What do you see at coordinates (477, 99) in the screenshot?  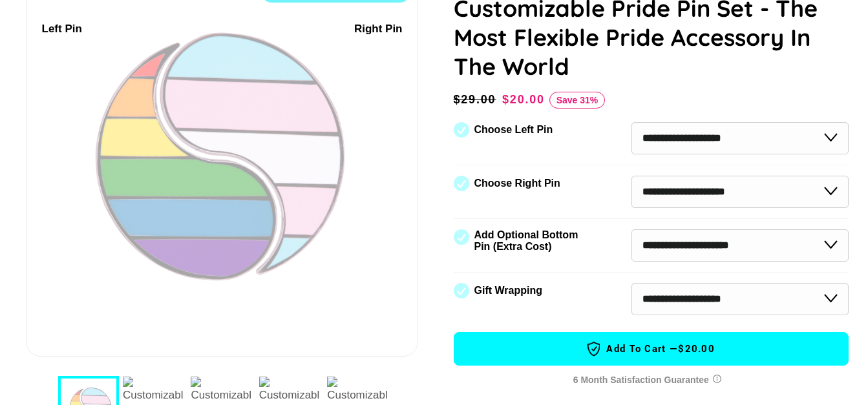 I see `span: $29.00` at bounding box center [477, 99].